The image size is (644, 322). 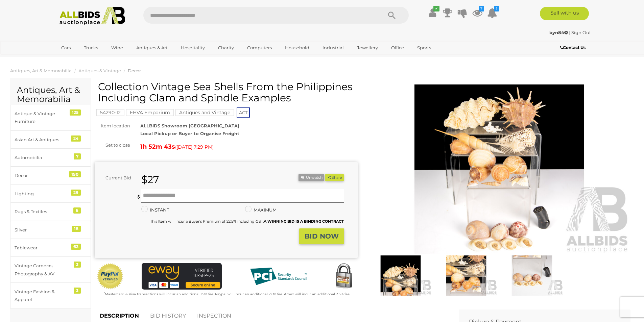 What do you see at coordinates (50, 211) in the screenshot?
I see `a: Rugs & Textiles 6` at bounding box center [50, 211].